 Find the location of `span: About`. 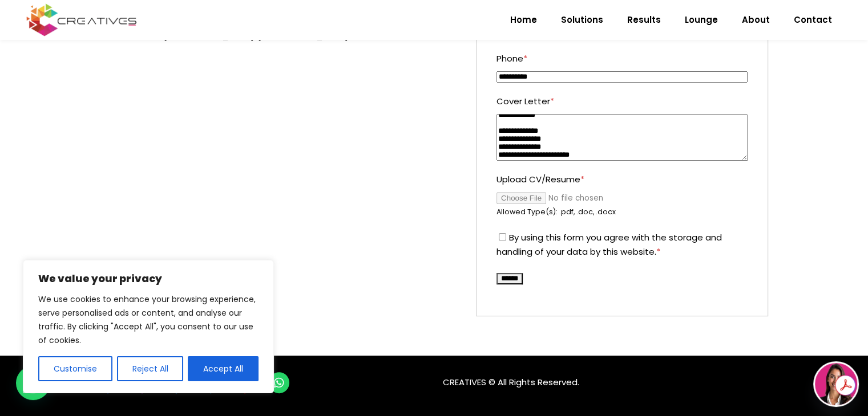

span: About is located at coordinates (755, 20).